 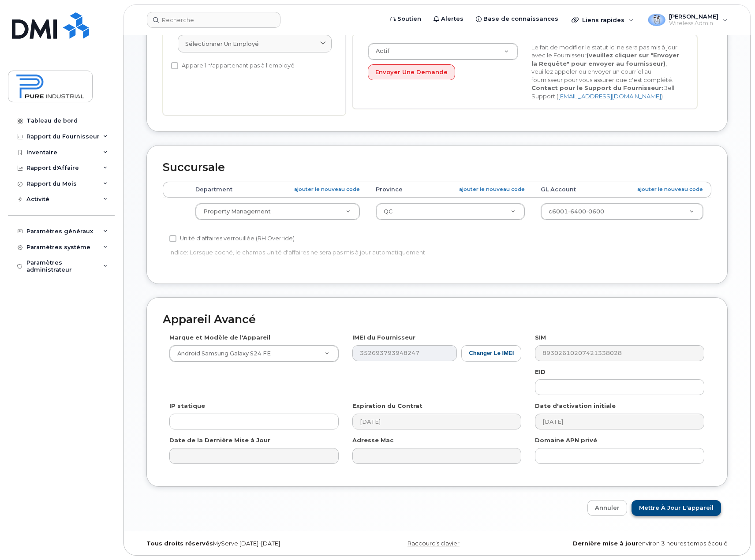 I want to click on input: Mettre à jour l'appareil, so click(x=676, y=508).